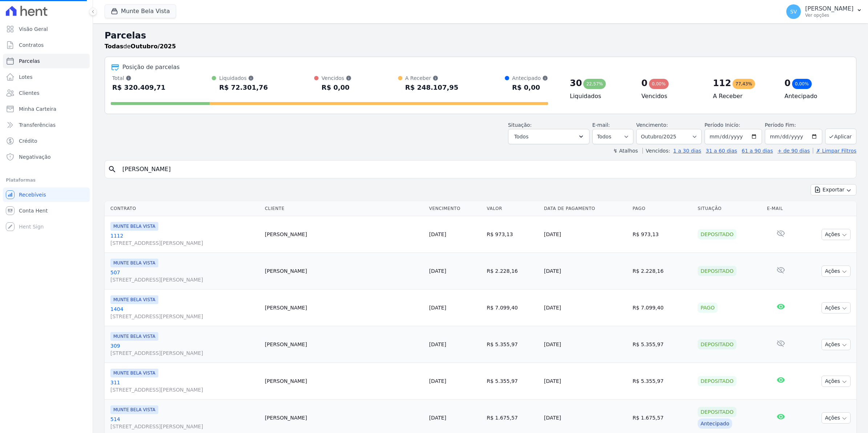 The width and height of the screenshot is (868, 433). I want to click on div: R$ 72.301,76, so click(243, 88).